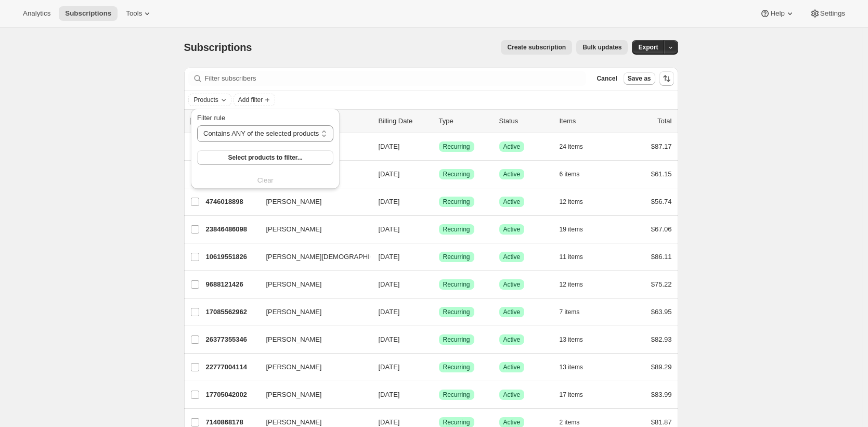 The height and width of the screenshot is (427, 868). I want to click on div: IDCustomerBilling DateTypeStatusItemsTotal, so click(439, 121).